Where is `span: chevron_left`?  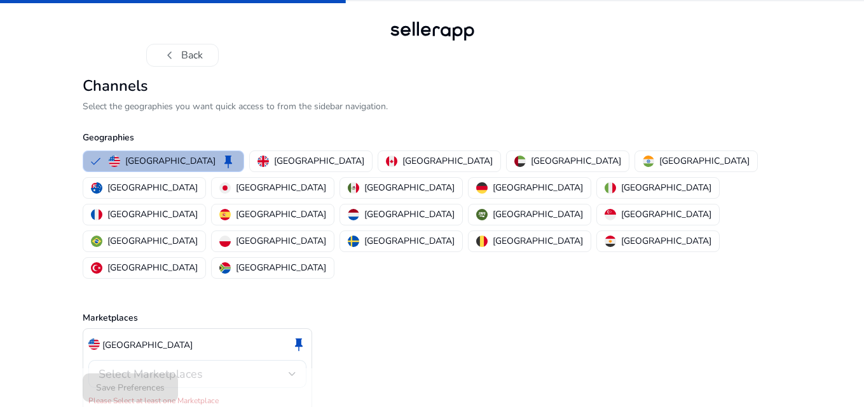 span: chevron_left is located at coordinates (170, 55).